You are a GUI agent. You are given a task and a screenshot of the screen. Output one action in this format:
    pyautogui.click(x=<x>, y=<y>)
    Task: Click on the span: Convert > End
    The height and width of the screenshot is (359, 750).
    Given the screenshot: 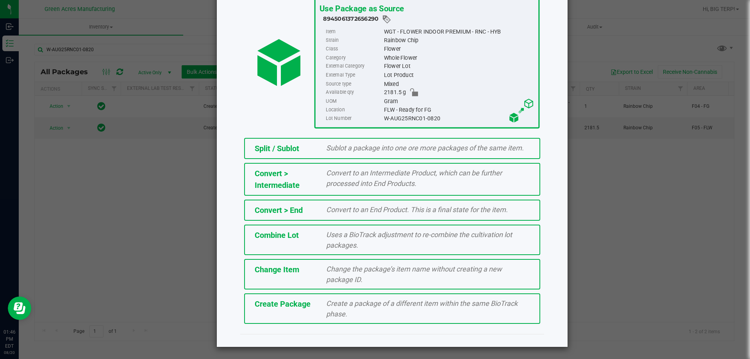 What is the action you would take?
    pyautogui.click(x=279, y=210)
    